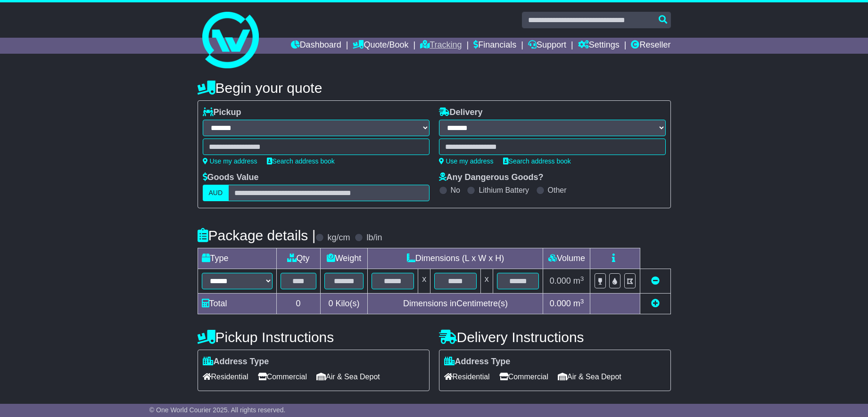 Image resolution: width=868 pixels, height=417 pixels. Describe the element at coordinates (237, 304) in the screenshot. I see `td: Total` at that location.